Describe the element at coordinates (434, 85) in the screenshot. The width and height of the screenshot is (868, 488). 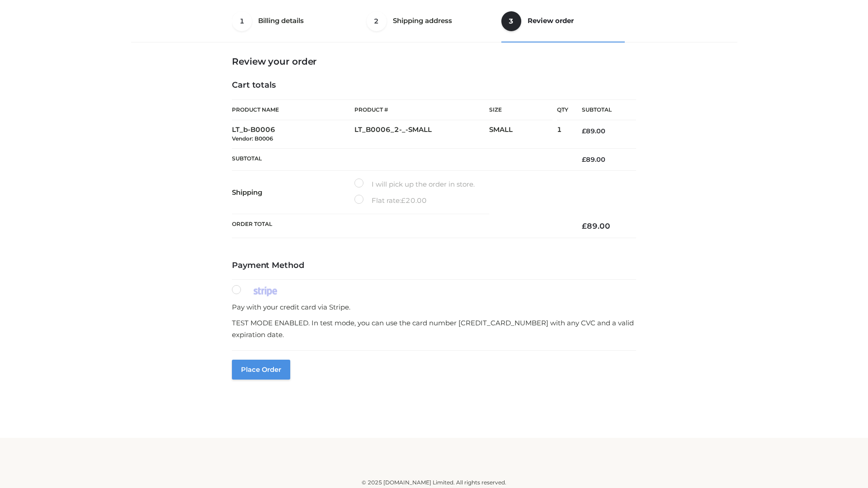
I see `h4: Cart totals` at that location.